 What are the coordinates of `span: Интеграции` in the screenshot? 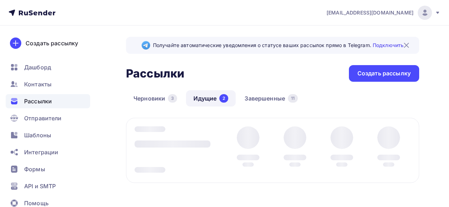 It's located at (41, 153).